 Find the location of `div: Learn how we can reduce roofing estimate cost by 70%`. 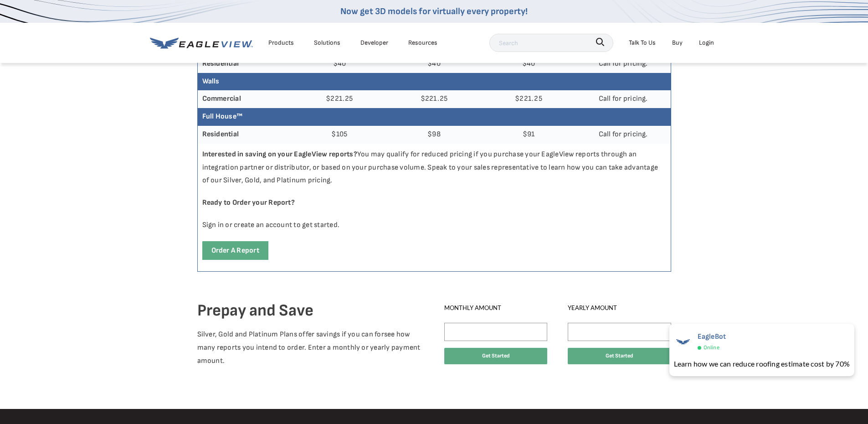

div: Learn how we can reduce roofing estimate cost by 70% is located at coordinates (762, 364).